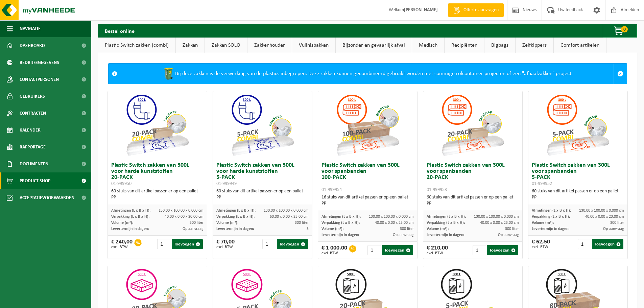 The image size is (644, 308). Describe the element at coordinates (368, 177) in the screenshot. I see `h3: Plastic Switch zakken van 300L voor spanbanden 100-PACK` at that location.